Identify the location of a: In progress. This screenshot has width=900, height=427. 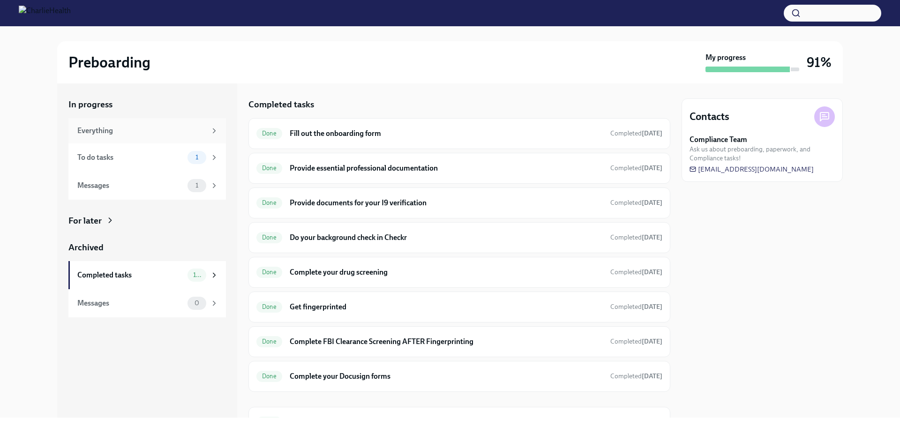
(147, 104).